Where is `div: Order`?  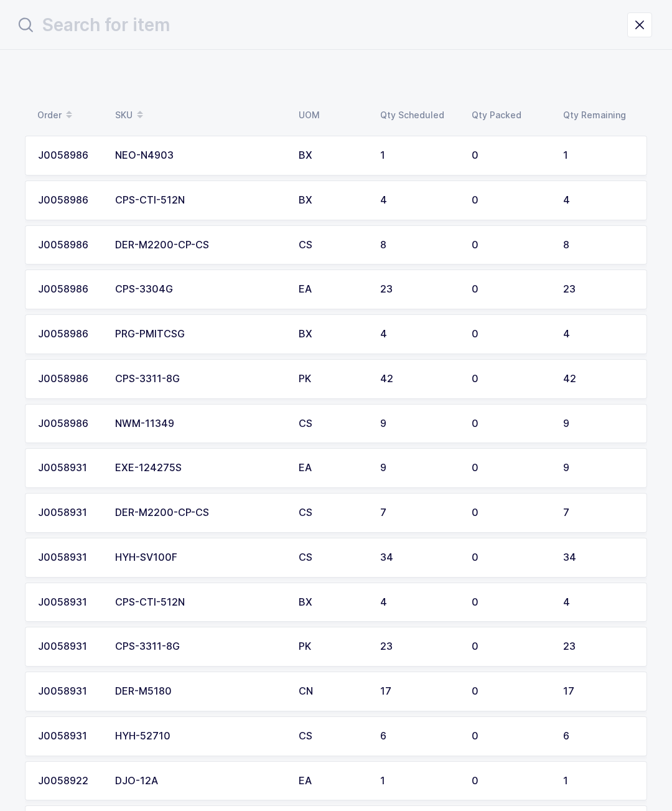 div: Order is located at coordinates (69, 115).